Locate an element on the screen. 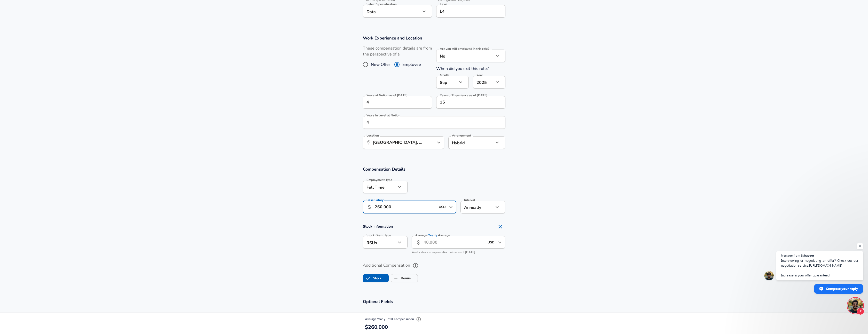 This screenshot has height=334, width=868. div: Annually is located at coordinates (477, 207).